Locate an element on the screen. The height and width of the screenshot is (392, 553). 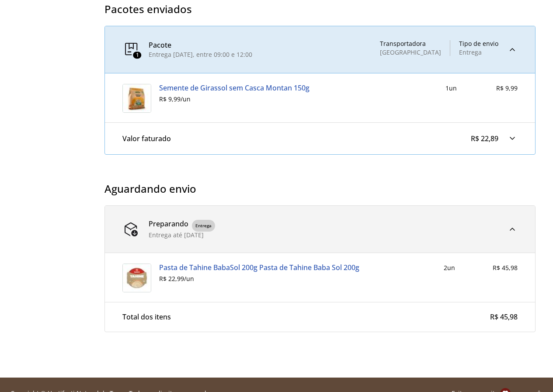
div: Tipo de envio is located at coordinates (479, 44).